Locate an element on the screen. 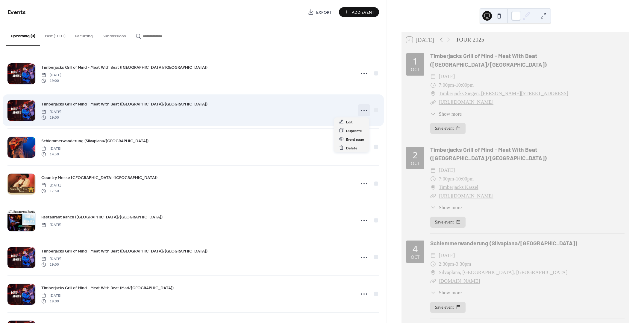 This screenshot has height=323, width=644. div: TOUR 2025 is located at coordinates (470, 40).